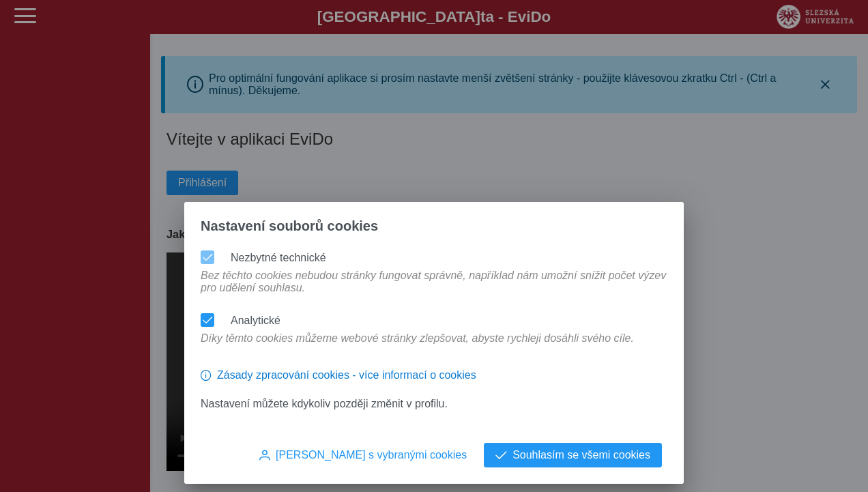  Describe the element at coordinates (434, 288) in the screenshot. I see `div: Bez těchto cookies nebudou stránky fungovat správně, například nám umožní snížit počet výzev pro ...` at that location.